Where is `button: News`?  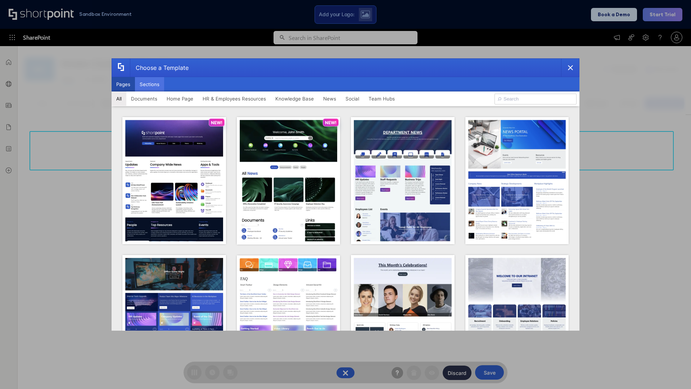
button: News is located at coordinates (330, 99).